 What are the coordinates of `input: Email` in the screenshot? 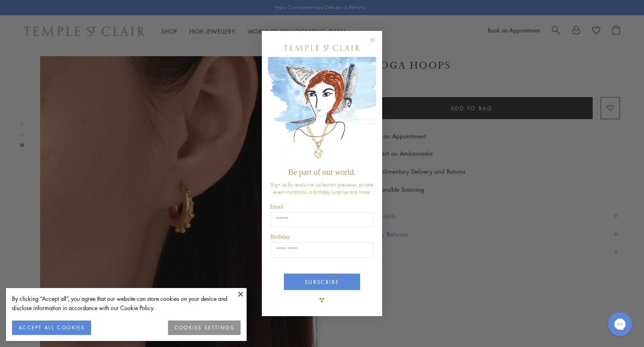 It's located at (322, 220).